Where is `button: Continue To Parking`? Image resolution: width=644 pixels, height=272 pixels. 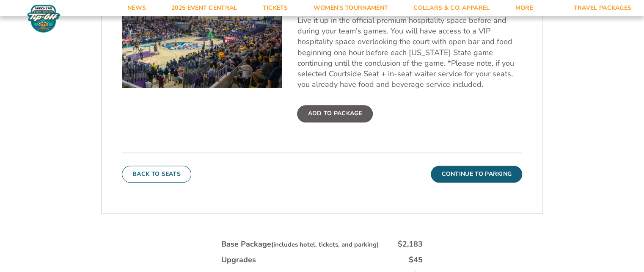
button: Continue To Parking is located at coordinates (477, 174).